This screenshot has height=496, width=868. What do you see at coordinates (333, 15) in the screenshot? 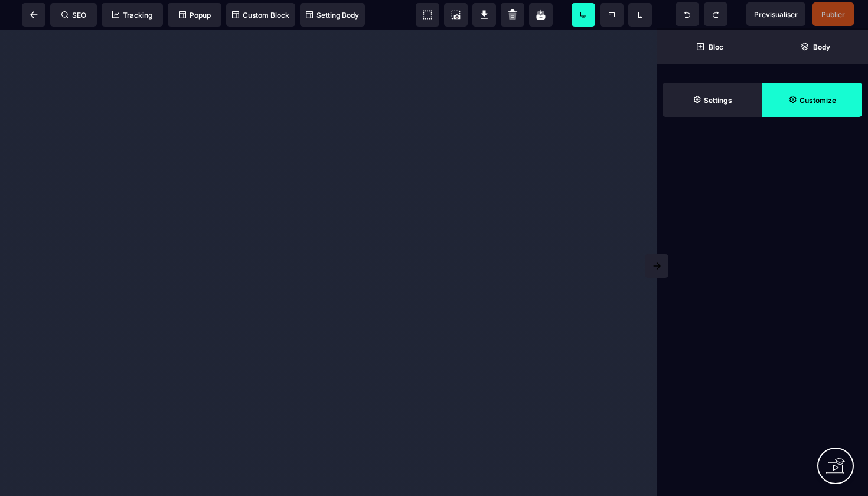
I see `span: Setting Body` at bounding box center [333, 15].